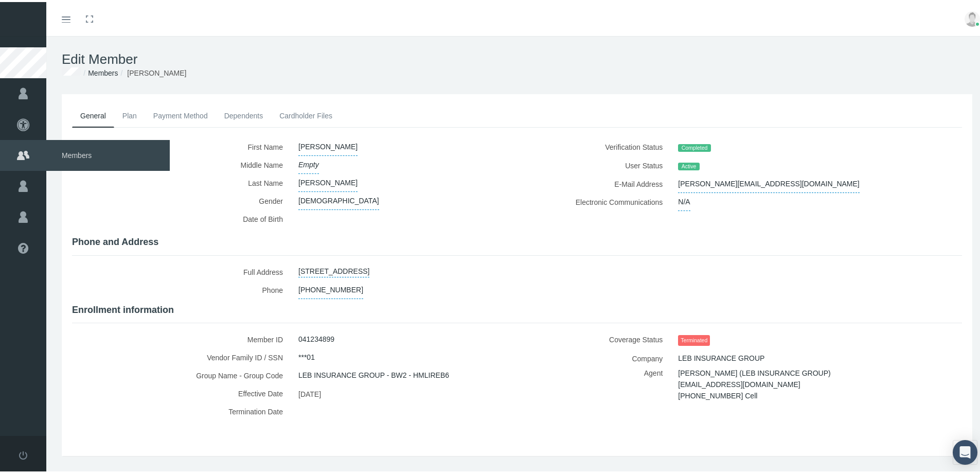 This screenshot has height=473, width=980. Describe the element at coordinates (181, 373) in the screenshot. I see `label: Group Name - Group Code` at that location.